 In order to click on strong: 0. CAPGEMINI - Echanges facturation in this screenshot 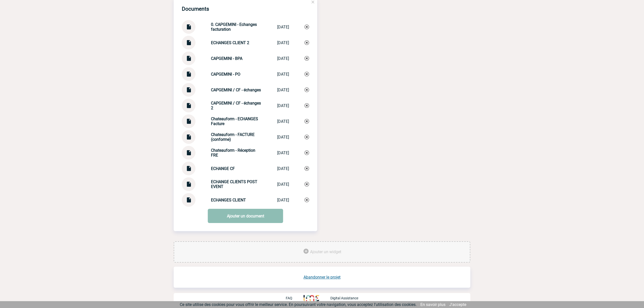, I will do `click(233, 27)`.